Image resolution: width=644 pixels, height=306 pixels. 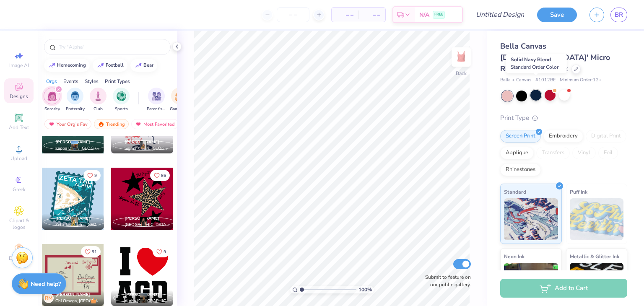 I want to click on img: Game Day Image, so click(x=179, y=96).